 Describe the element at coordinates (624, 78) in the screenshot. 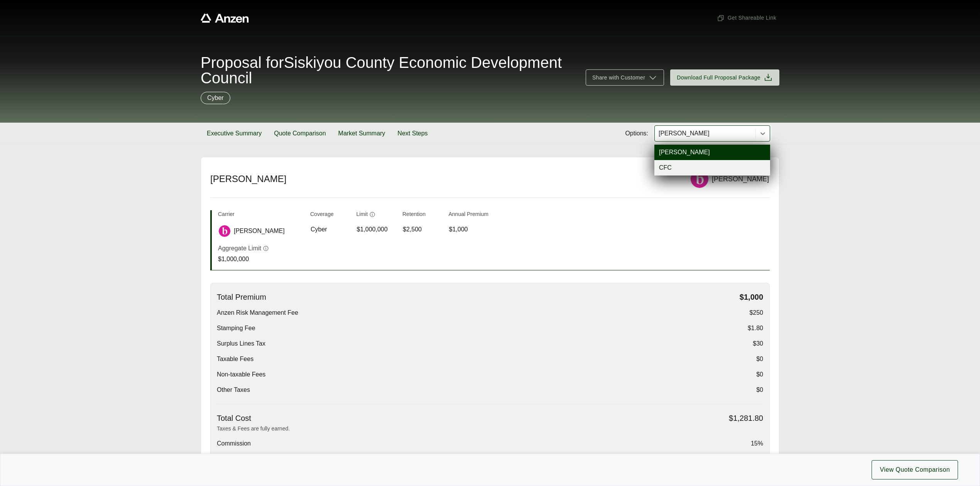

I see `button: Share with Customer` at that location.